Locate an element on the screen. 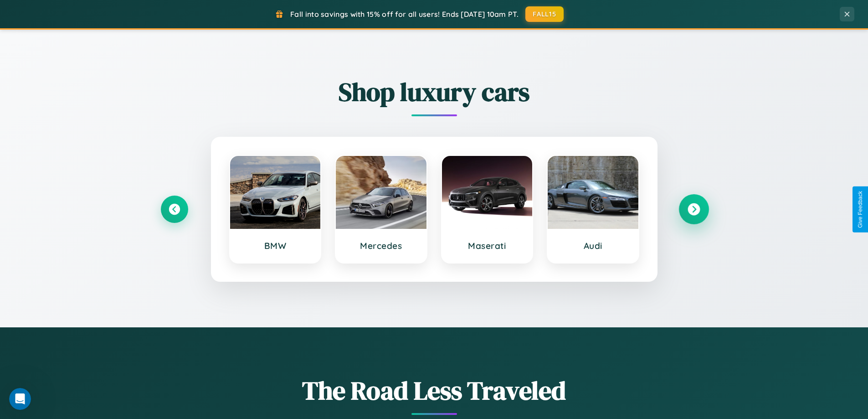 This screenshot has width=868, height=419. h3: Mercedes is located at coordinates (381, 246).